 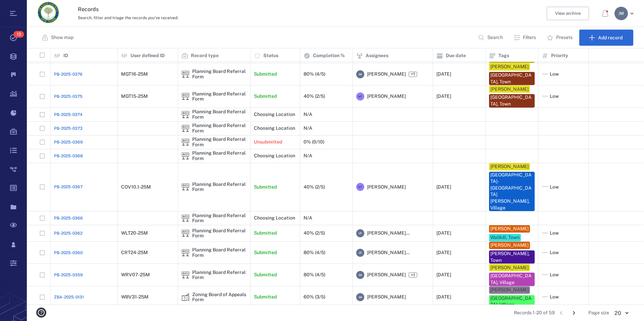 What do you see at coordinates (261, 9) in the screenshot?
I see `h3: Records` at bounding box center [261, 9].